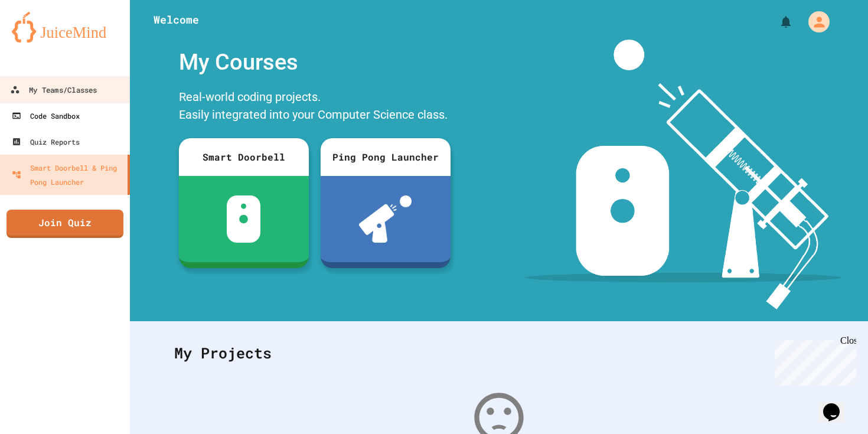  What do you see at coordinates (53, 90) in the screenshot?
I see `div: My Teams/Classes` at bounding box center [53, 90].